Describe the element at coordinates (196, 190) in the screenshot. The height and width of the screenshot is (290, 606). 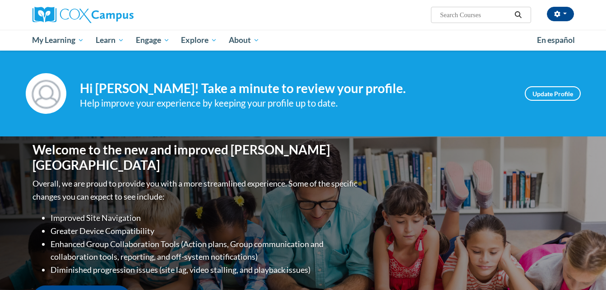
I see `p: Overall, we are proud to provide you with a more streamlined experience. Some of the specific cha...` at that location.